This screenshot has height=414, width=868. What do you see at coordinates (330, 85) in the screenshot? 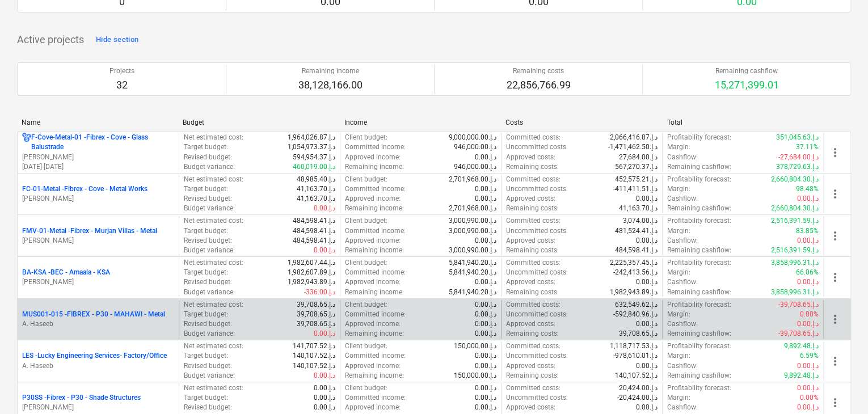
I see `p: 38,128,166.00` at bounding box center [330, 85].